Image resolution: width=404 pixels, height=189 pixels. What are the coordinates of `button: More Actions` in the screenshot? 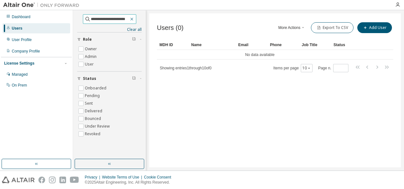 It's located at (292, 28).